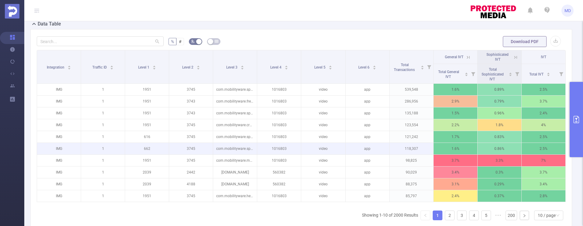  What do you see at coordinates (411, 149) in the screenshot?
I see `p: 118,307` at bounding box center [411, 149].